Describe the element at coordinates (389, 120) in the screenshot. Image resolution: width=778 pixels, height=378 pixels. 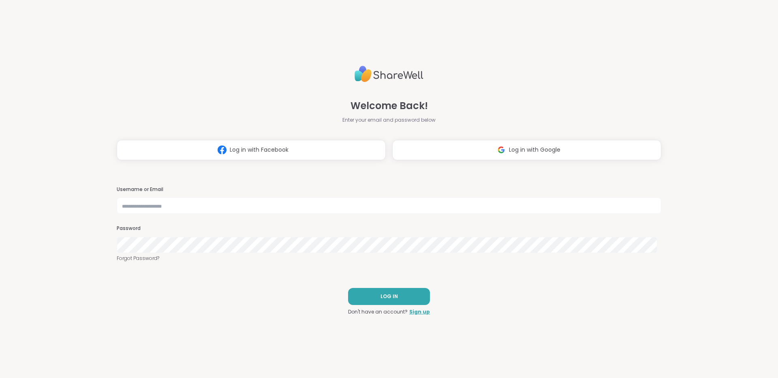
I see `span: Enter your email and password below` at that location.